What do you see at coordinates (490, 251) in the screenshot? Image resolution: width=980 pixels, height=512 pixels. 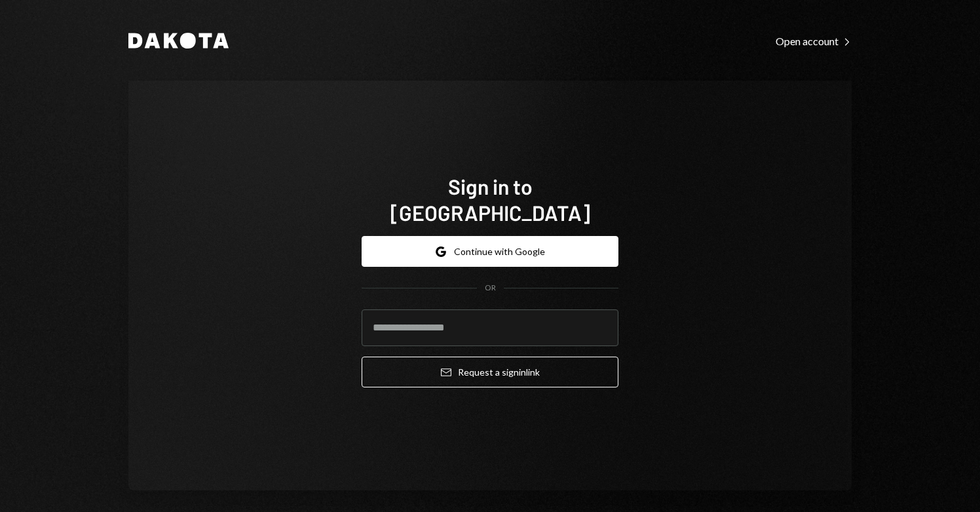 I see `button: Continue with Google` at bounding box center [490, 251].